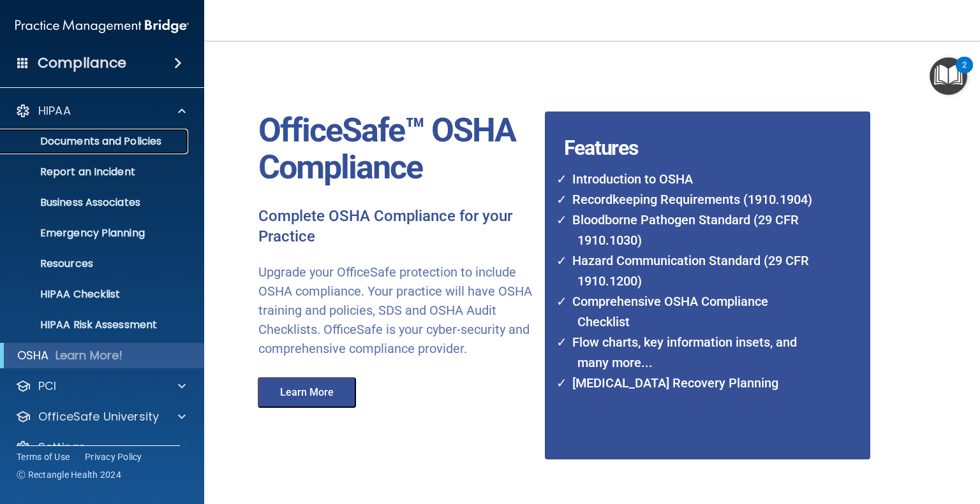  What do you see at coordinates (692, 230) in the screenshot?
I see `li: Bloodborne Pathogen Standard (29 CFR 1910.1030)` at bounding box center [692, 230].